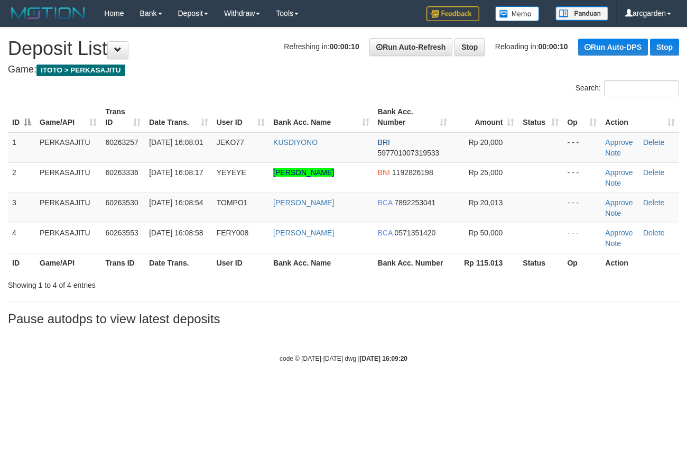 The image size is (687, 465). What do you see at coordinates (179, 262) in the screenshot?
I see `th: Date Trans.` at bounding box center [179, 262].